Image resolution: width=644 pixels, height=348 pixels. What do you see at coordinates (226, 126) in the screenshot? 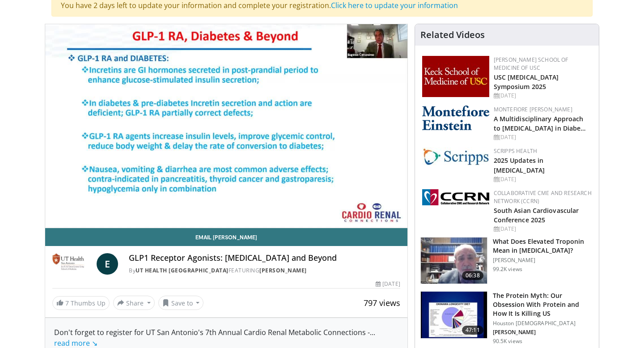
I see `video-js: Video Player` at bounding box center [226, 126].